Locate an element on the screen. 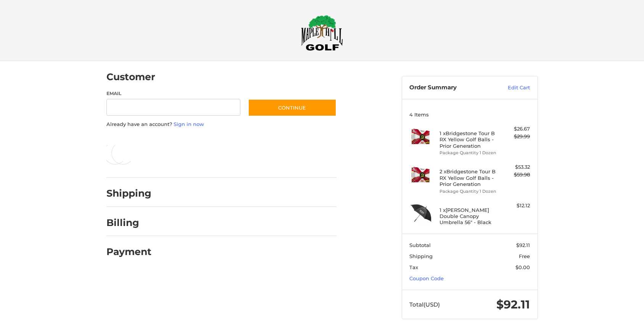 The image size is (644, 331). h2: Shipping is located at coordinates (128, 193).